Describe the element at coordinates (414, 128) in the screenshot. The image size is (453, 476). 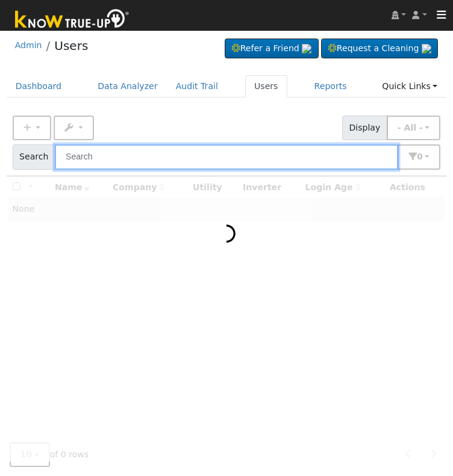
I see `button: - All -` at that location.